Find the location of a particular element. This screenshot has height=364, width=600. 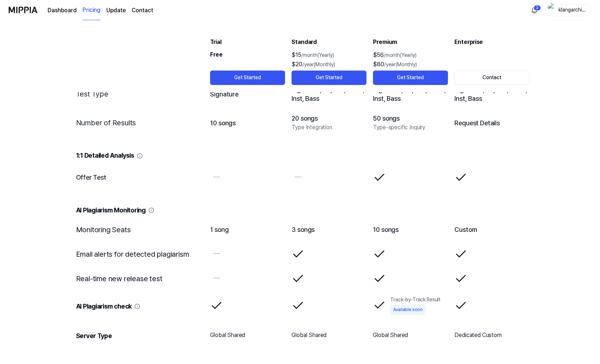

div: Trial is located at coordinates (248, 42).